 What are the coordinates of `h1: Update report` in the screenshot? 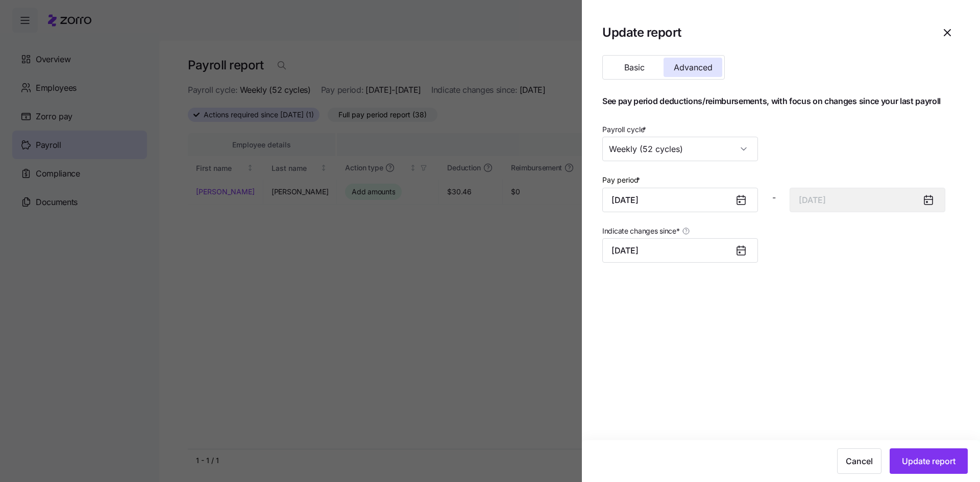 It's located at (767, 32).